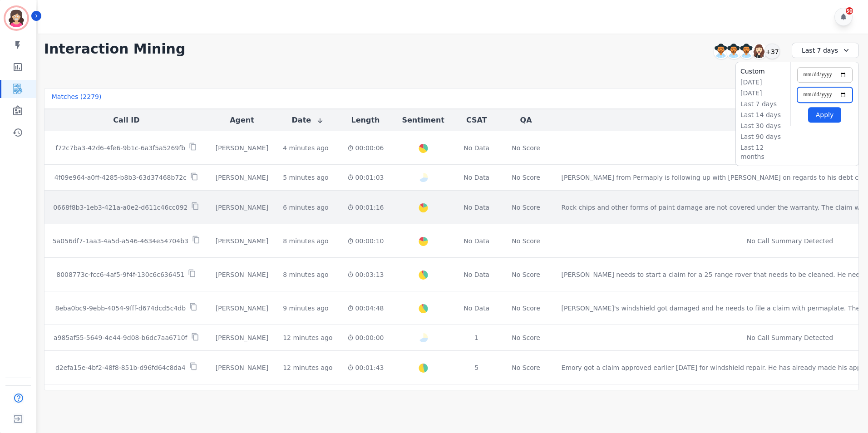 The width and height of the screenshot is (868, 433). Describe the element at coordinates (423, 120) in the screenshot. I see `button: Sentiment` at that location.